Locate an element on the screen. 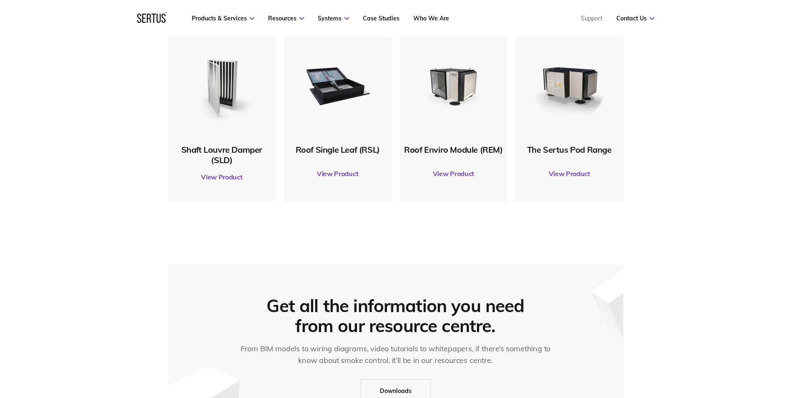 Image resolution: width=791 pixels, height=398 pixels. a: Products & Services is located at coordinates (223, 18).